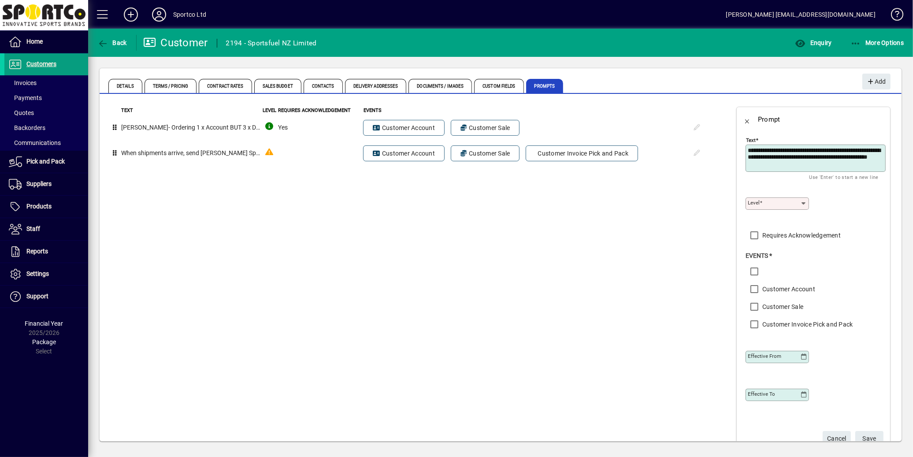 The width and height of the screenshot is (913, 457). I want to click on mat-label: Effective To, so click(761, 394).